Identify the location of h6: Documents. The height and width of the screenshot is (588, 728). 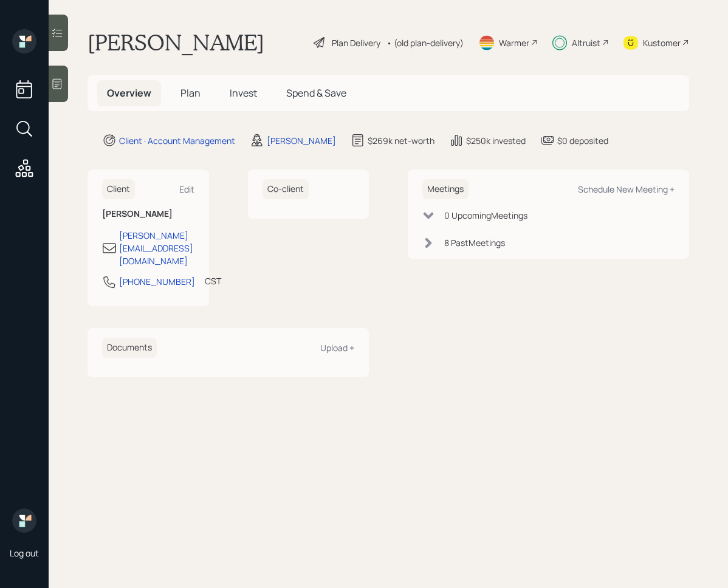
(129, 347).